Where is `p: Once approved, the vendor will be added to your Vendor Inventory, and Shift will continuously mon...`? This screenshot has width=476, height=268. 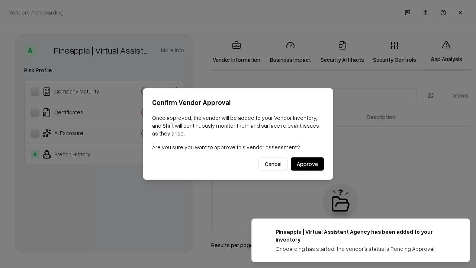
p: Once approved, the vendor will be added to your Vendor Inventory, and Shift will continuously mon... is located at coordinates (238, 125).